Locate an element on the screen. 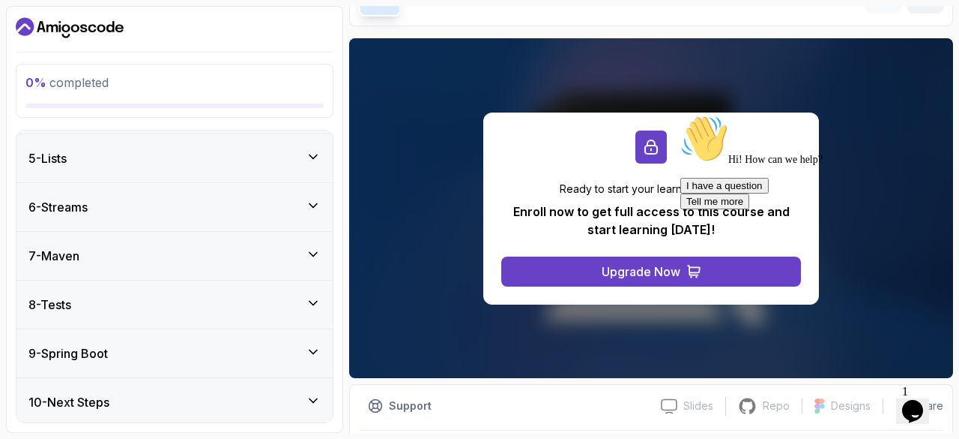  button: 6-Streams is located at coordinates (175, 207).